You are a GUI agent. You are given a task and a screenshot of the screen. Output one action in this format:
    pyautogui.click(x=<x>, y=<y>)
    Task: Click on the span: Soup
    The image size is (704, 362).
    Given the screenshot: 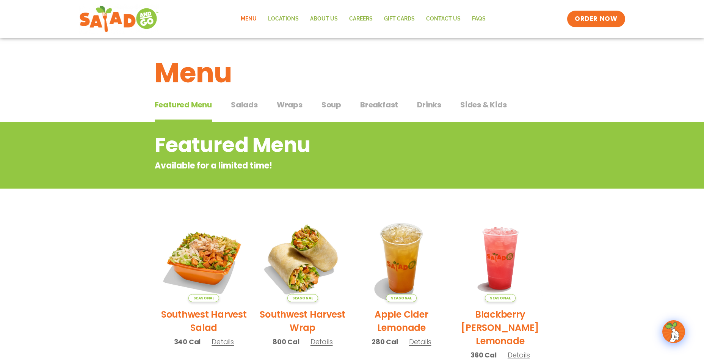 What is the action you would take?
    pyautogui.click(x=332, y=105)
    